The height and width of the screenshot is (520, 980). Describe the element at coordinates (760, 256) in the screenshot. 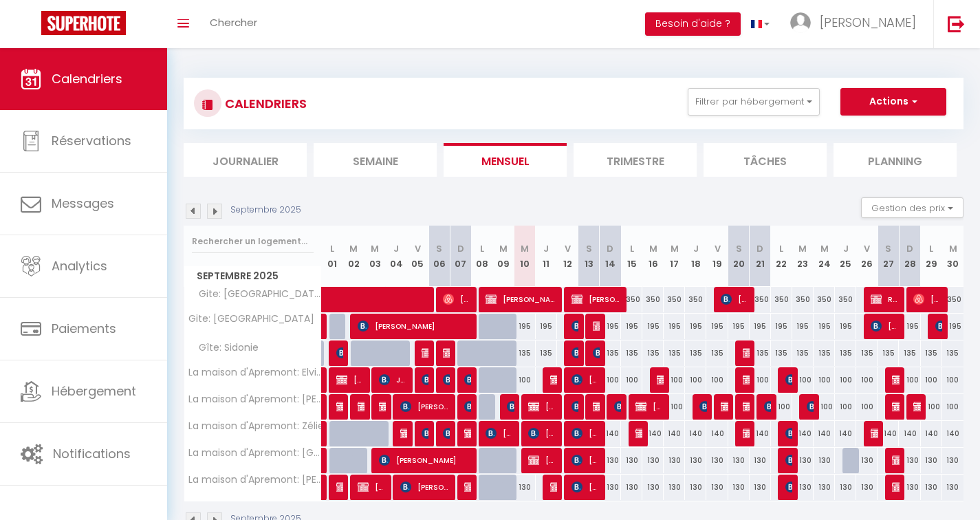

I see `th: 21` at that location.